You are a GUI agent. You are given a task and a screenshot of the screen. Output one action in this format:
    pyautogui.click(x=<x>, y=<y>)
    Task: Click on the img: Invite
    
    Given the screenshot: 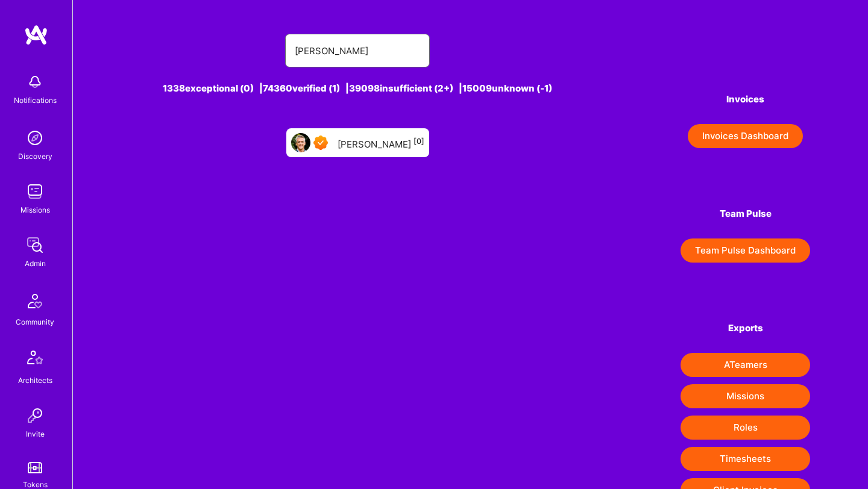 What is the action you would take?
    pyautogui.click(x=35, y=416)
    